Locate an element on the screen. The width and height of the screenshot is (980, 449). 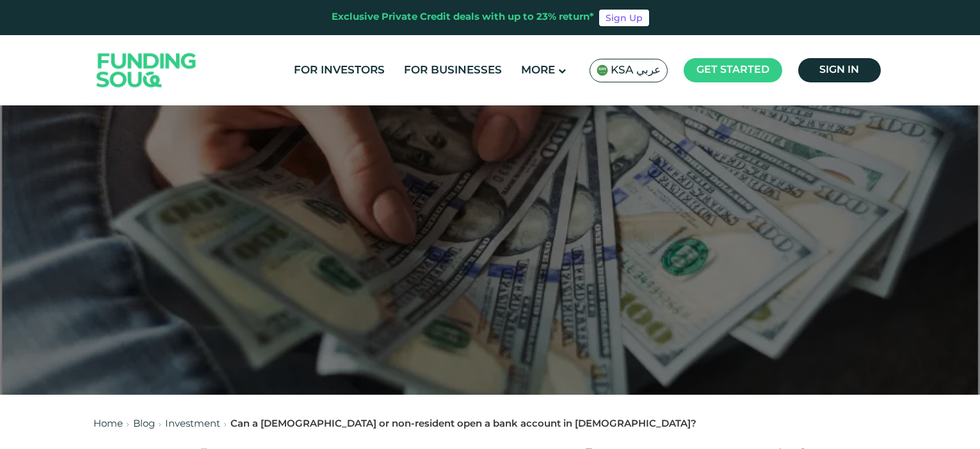
a: Sign Up is located at coordinates (624, 18).